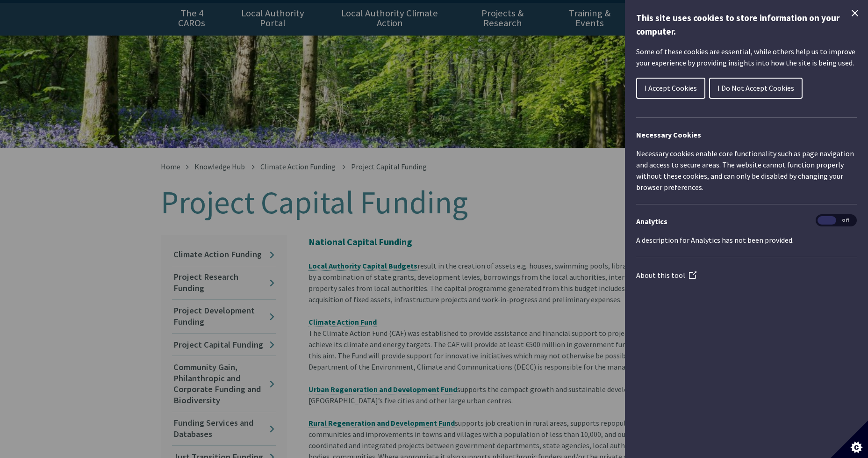 Image resolution: width=868 pixels, height=458 pixels. Describe the element at coordinates (747, 25) in the screenshot. I see `h1: This site uses cookies to store information on your computer.` at that location.